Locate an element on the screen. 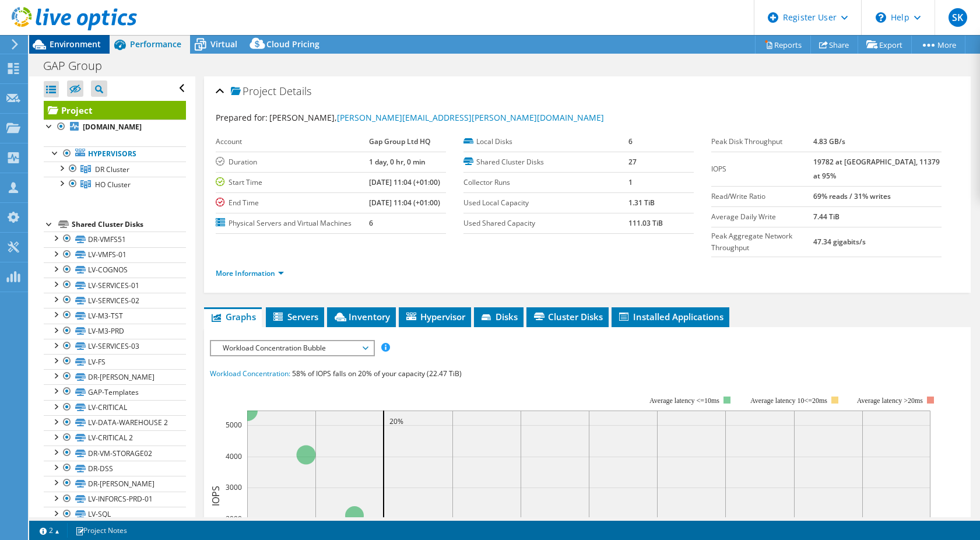 The width and height of the screenshot is (980, 540). a: Project Notes is located at coordinates (101, 530).